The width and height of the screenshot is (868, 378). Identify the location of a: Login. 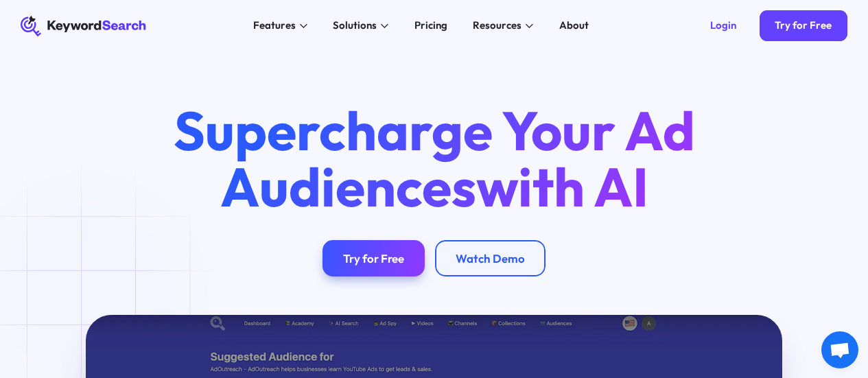
(723, 25).